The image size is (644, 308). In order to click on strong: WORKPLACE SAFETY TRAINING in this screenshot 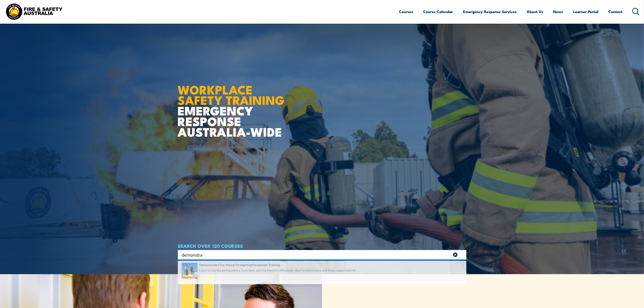, I will do `click(231, 95)`.